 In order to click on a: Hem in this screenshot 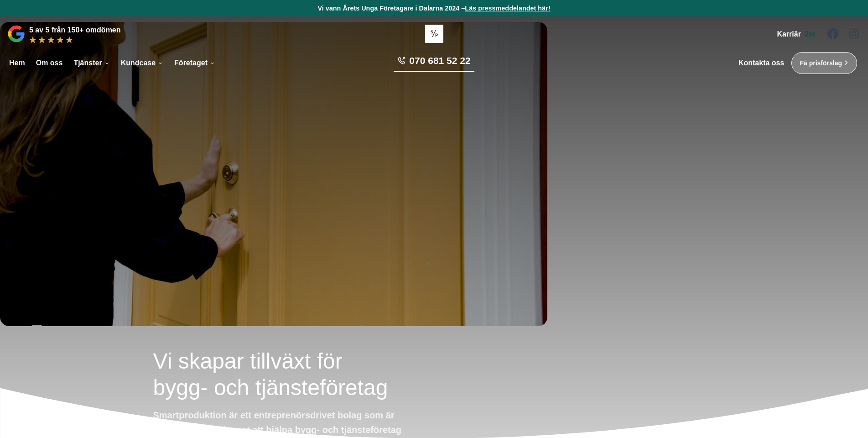, I will do `click(17, 62)`.